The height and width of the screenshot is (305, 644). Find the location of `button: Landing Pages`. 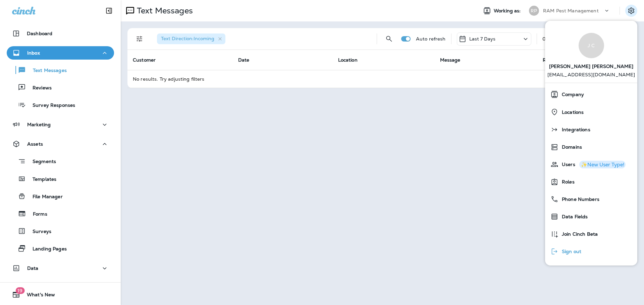

button: Landing Pages is located at coordinates (60, 249).